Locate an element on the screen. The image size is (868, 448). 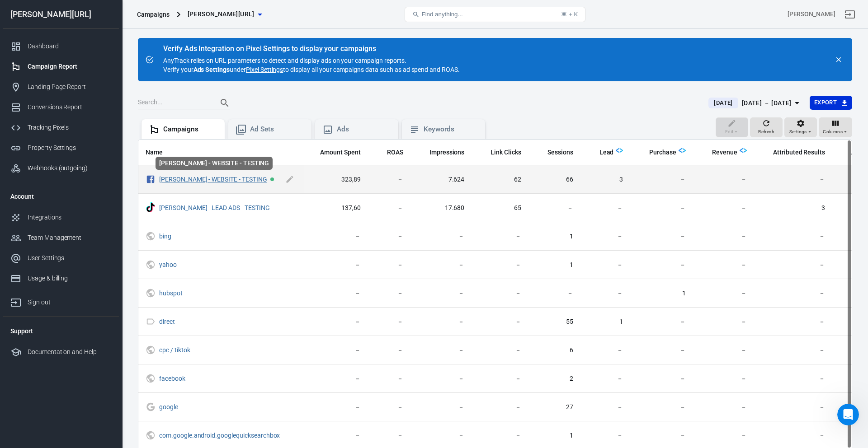
a: Dashboard is located at coordinates (61, 46).